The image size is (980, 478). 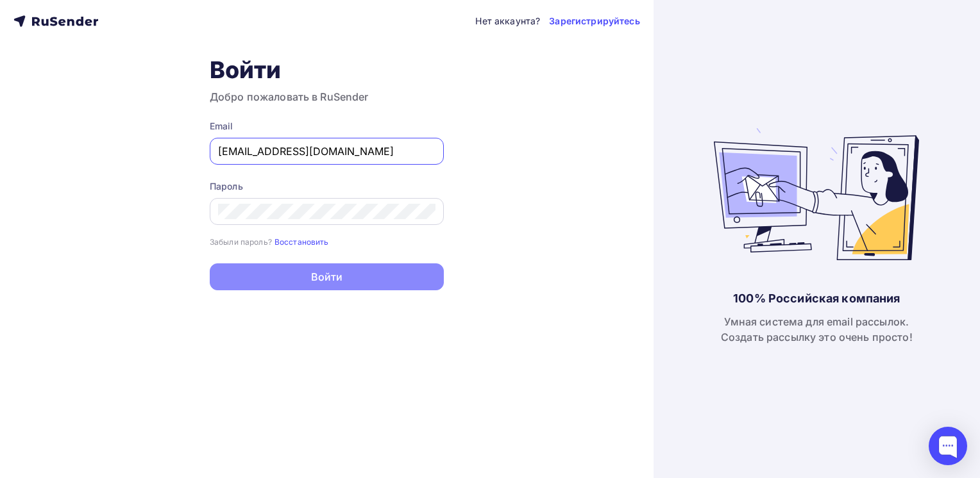 I want to click on a: Восстановить, so click(x=301, y=241).